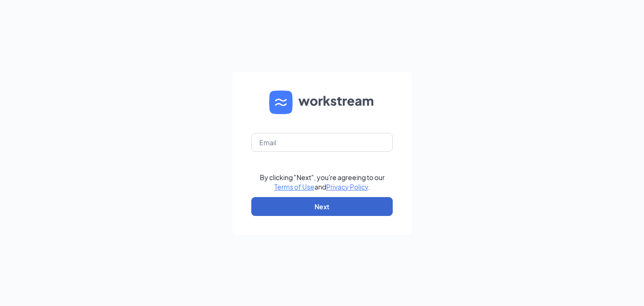 The width and height of the screenshot is (644, 306). I want to click on div: By clicking "Next", you're agreeing to our and ., so click(322, 182).